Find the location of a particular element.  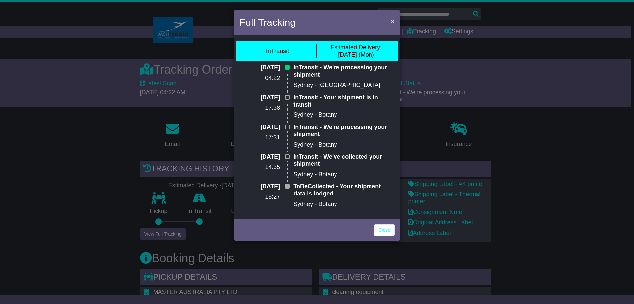

a: Close is located at coordinates (385, 230).